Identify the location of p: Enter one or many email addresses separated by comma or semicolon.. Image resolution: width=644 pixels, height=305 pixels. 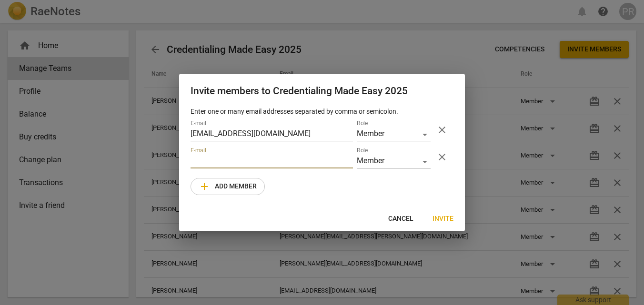
(322, 111).